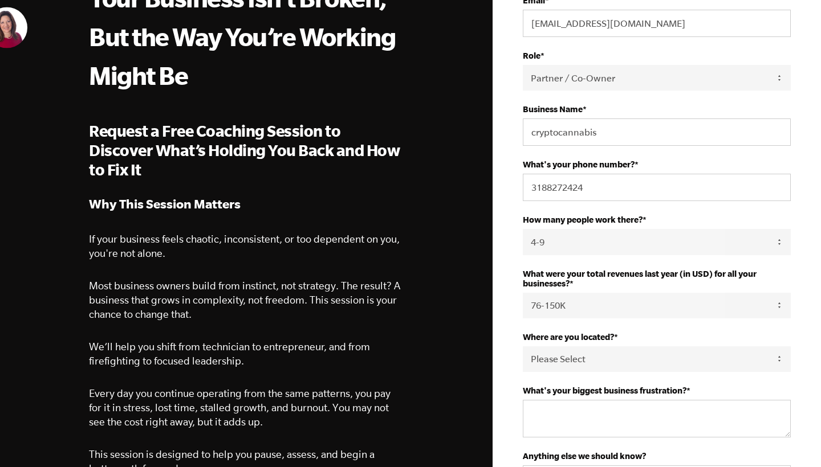  Describe the element at coordinates (792, 440) in the screenshot. I see `div: Widget de chat` at that location.